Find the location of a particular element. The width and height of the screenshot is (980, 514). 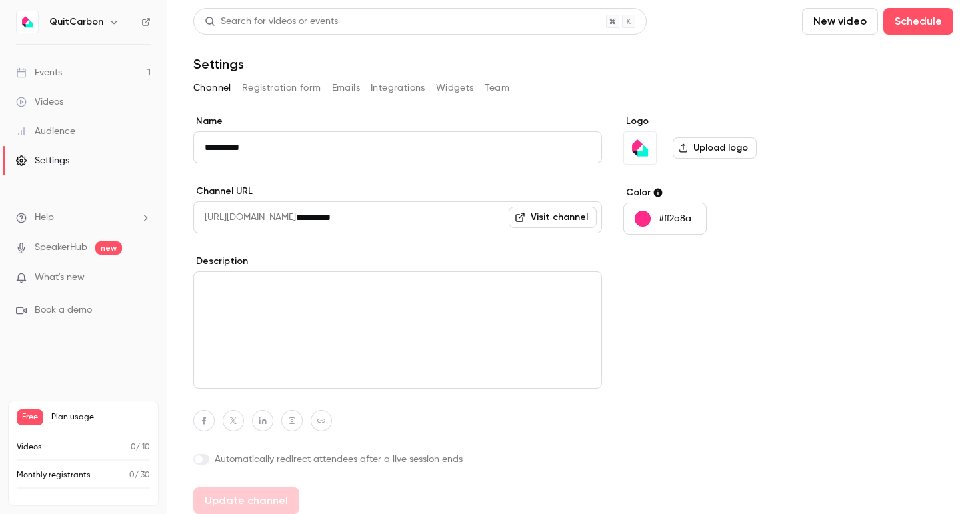

span: Free is located at coordinates (30, 417).